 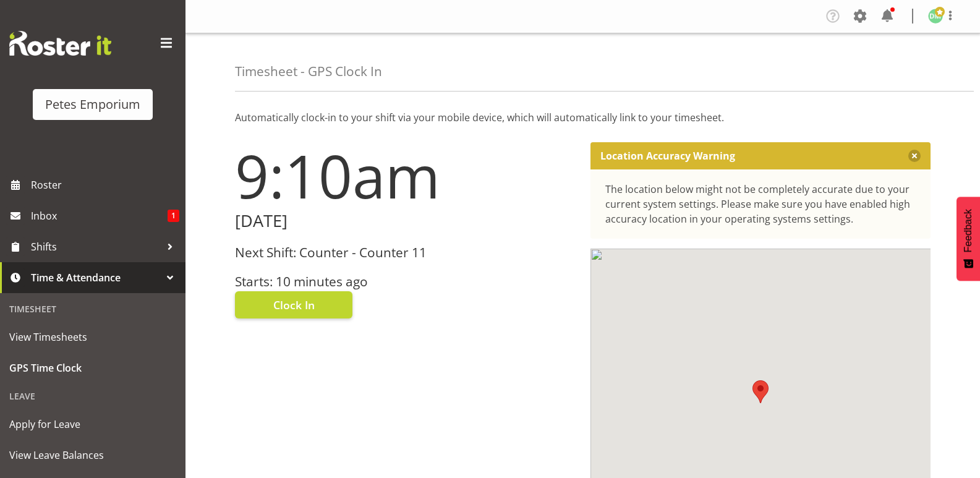 What do you see at coordinates (405, 282) in the screenshot?
I see `h3: Starts: 10 minutes ago` at bounding box center [405, 282].